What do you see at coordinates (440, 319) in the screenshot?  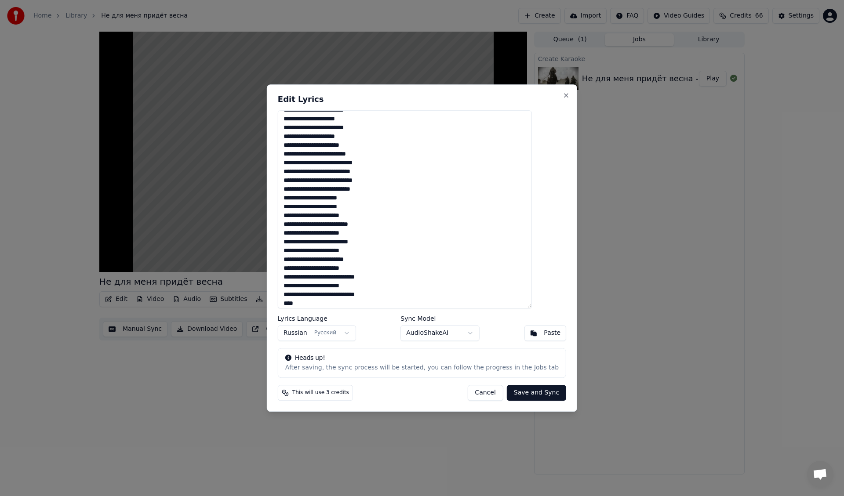 I see `label: Sync Model` at bounding box center [440, 319].